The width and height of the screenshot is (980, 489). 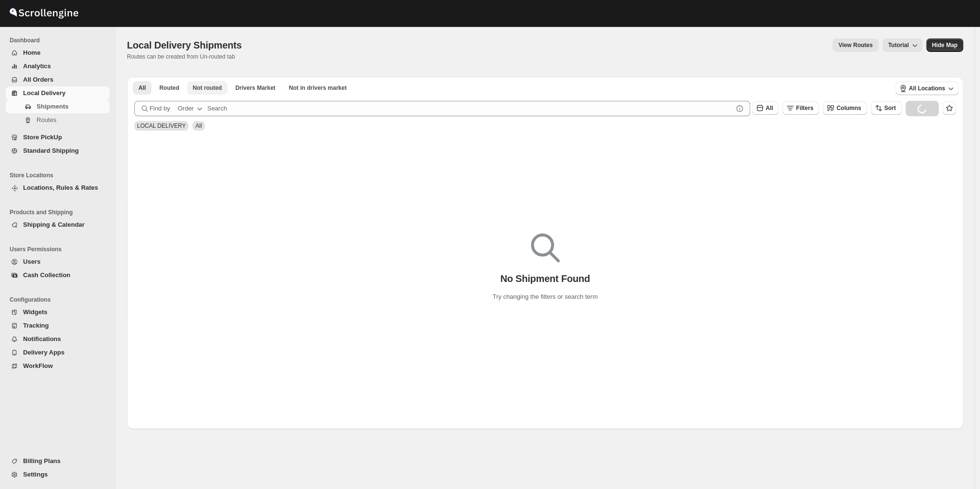 What do you see at coordinates (42, 339) in the screenshot?
I see `span: Notifications` at bounding box center [42, 339].